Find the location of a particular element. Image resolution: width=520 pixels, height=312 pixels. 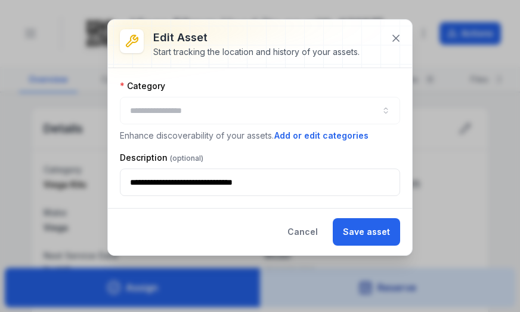

label: Category is located at coordinates (143, 86).